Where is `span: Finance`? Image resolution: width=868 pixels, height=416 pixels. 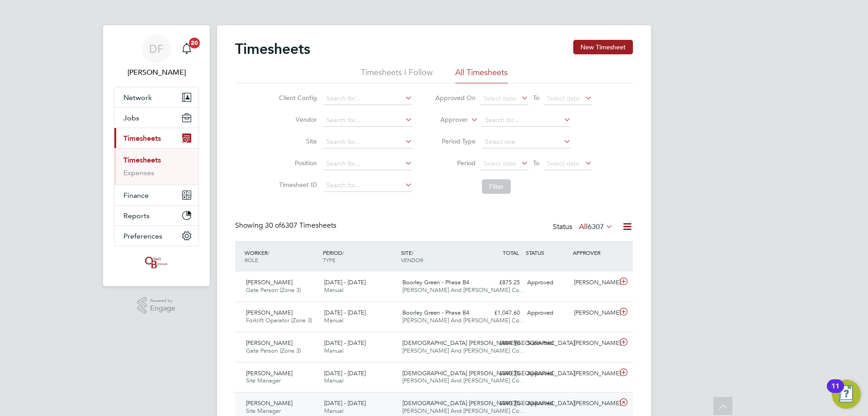
span: Finance is located at coordinates (136, 195).